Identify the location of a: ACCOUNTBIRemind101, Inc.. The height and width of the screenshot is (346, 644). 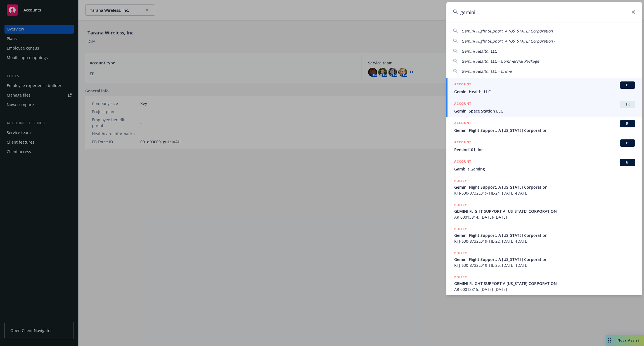
(544, 146).